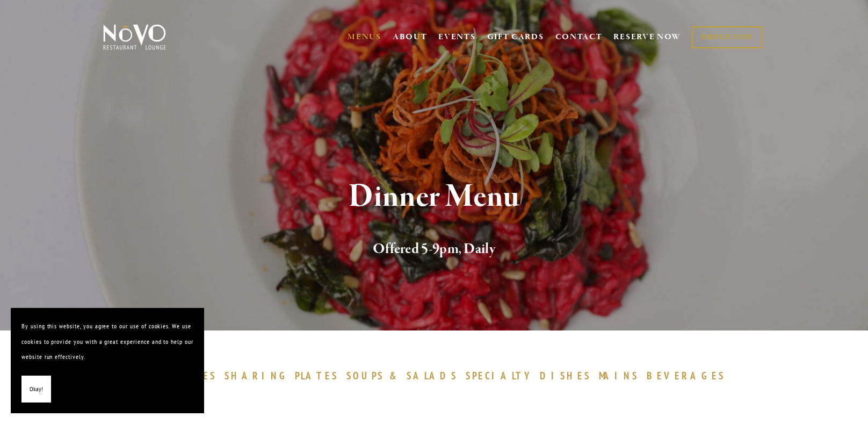 The height and width of the screenshot is (424, 868). What do you see at coordinates (257, 376) in the screenshot?
I see `span: SHARING` at bounding box center [257, 376].